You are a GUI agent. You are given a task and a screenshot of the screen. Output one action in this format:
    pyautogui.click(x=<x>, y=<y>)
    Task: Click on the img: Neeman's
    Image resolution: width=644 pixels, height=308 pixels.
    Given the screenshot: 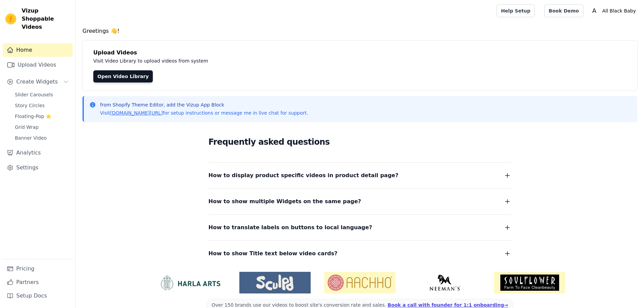 What is the action you would take?
    pyautogui.click(x=445, y=282)
    